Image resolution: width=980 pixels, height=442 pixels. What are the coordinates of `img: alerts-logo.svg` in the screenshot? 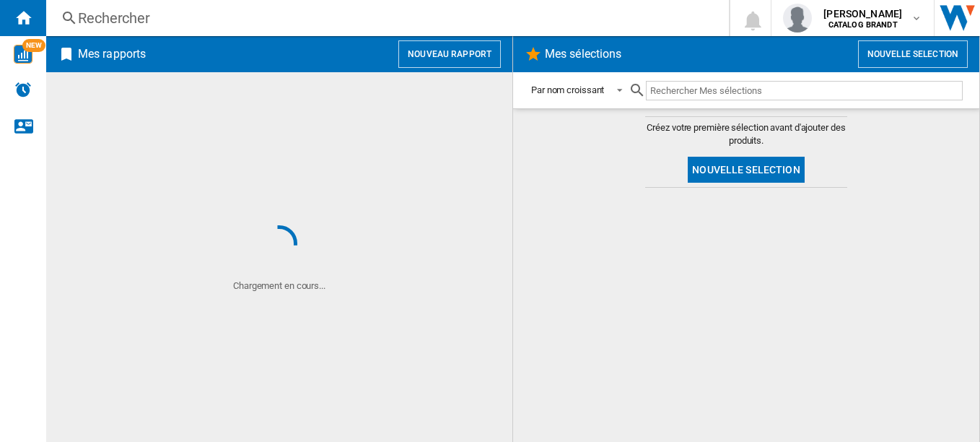 It's located at (23, 89).